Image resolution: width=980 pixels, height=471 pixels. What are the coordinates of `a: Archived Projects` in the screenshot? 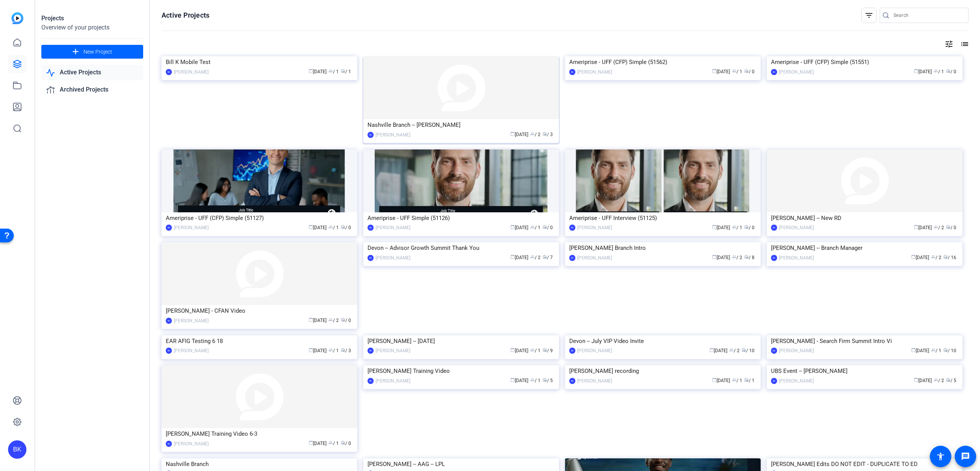 It's located at (92, 90).